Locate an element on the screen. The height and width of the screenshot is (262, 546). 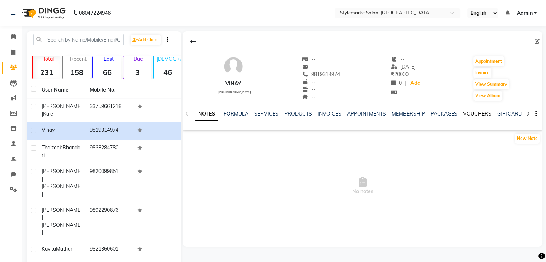
div: Back to Client is located at coordinates (193, 42).